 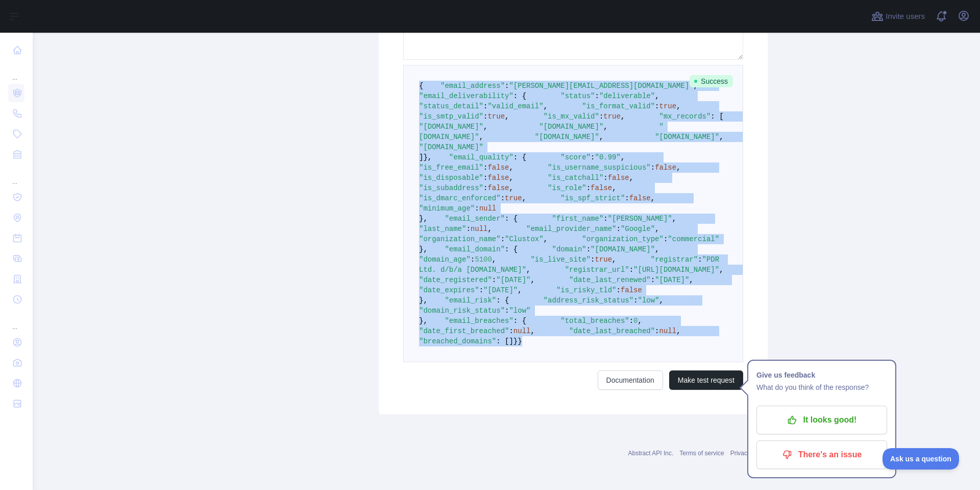 What do you see at coordinates (451, 116) in the screenshot?
I see `span: "is_smtp_valid"` at bounding box center [451, 116].